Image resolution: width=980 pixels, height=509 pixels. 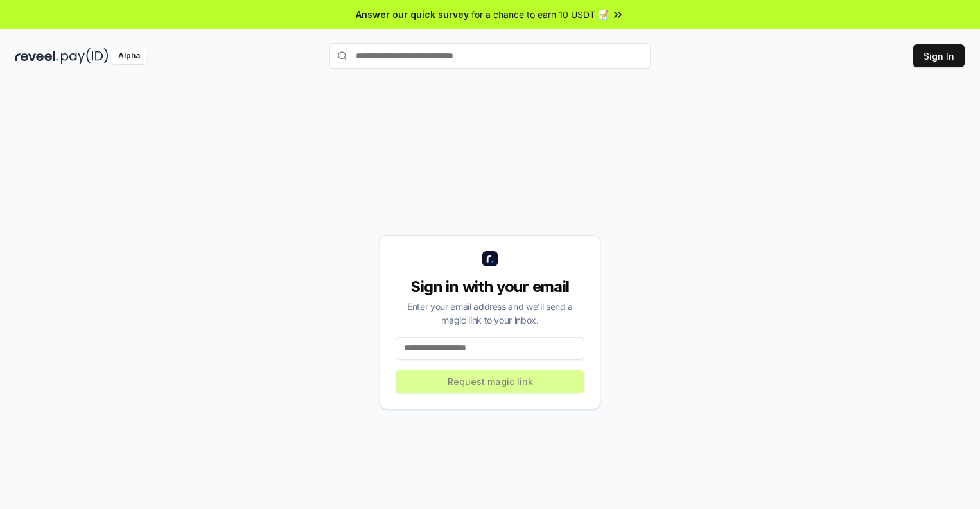 I want to click on button: Sign In, so click(x=939, y=55).